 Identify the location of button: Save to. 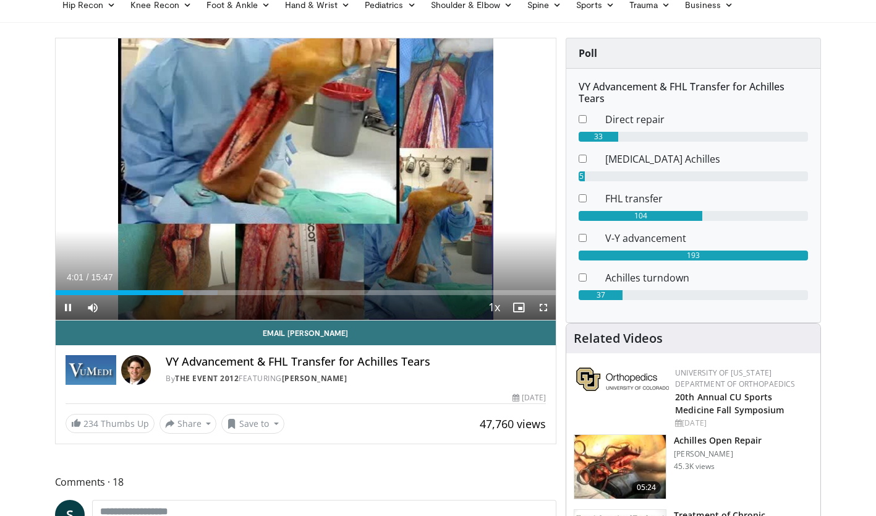
(253, 424).